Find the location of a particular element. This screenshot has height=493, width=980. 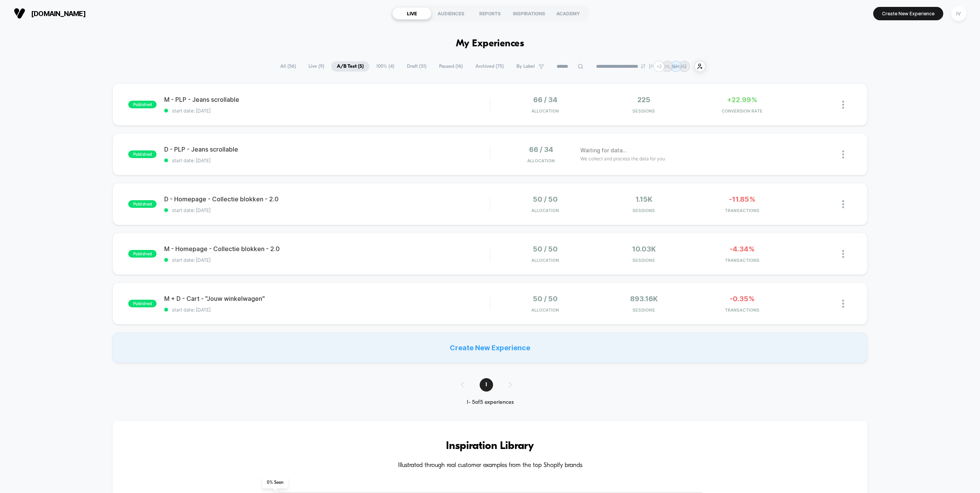

span: We collect and process the data for you is located at coordinates (622, 158).